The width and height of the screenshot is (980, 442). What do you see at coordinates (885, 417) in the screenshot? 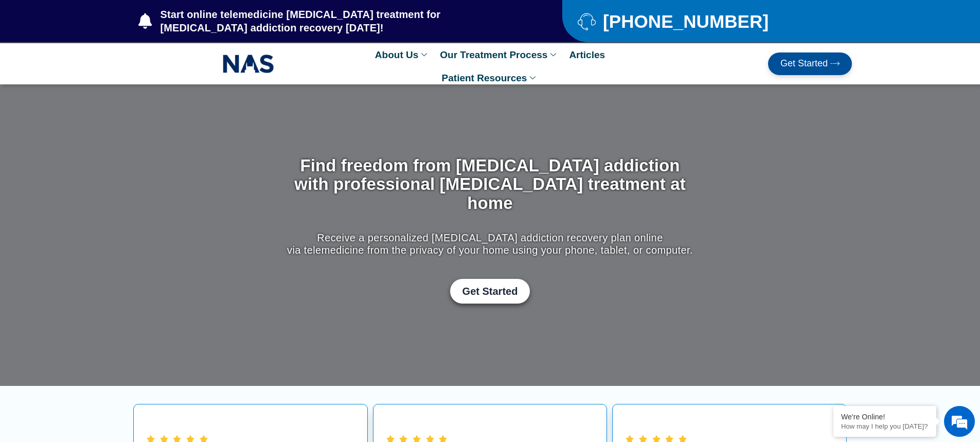
I see `div: We're Online!` at bounding box center [885, 417].